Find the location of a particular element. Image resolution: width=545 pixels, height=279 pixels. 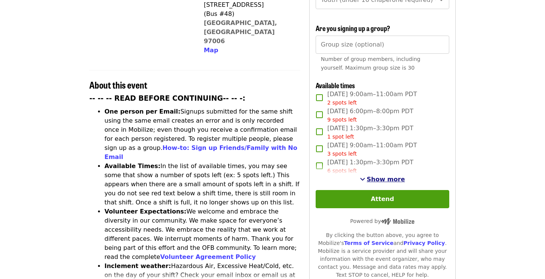

button: Attend is located at coordinates (382, 199).